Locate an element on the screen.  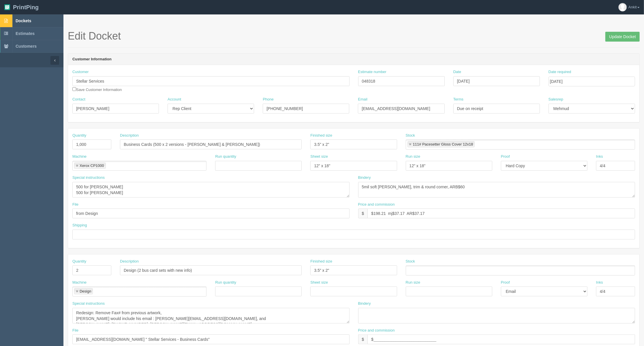
label: Terms is located at coordinates (458, 99).